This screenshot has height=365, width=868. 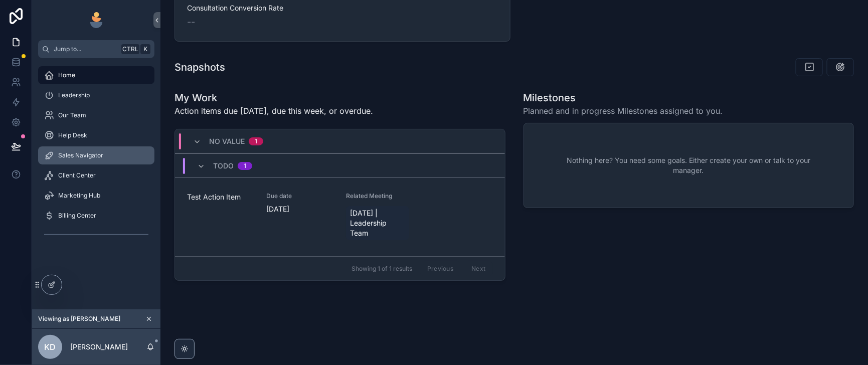 What do you see at coordinates (97, 75) in the screenshot?
I see `a: Home` at bounding box center [97, 75].